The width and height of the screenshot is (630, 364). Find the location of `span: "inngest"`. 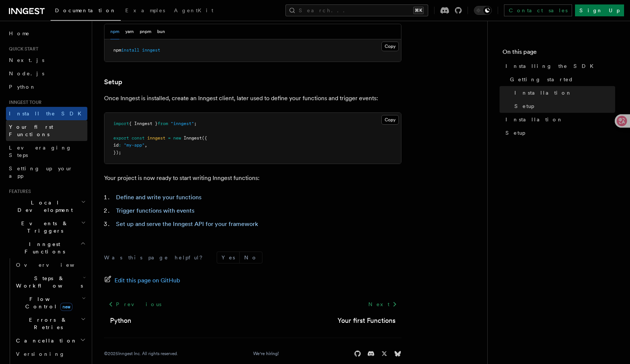

span: "inngest" is located at coordinates (182, 124).